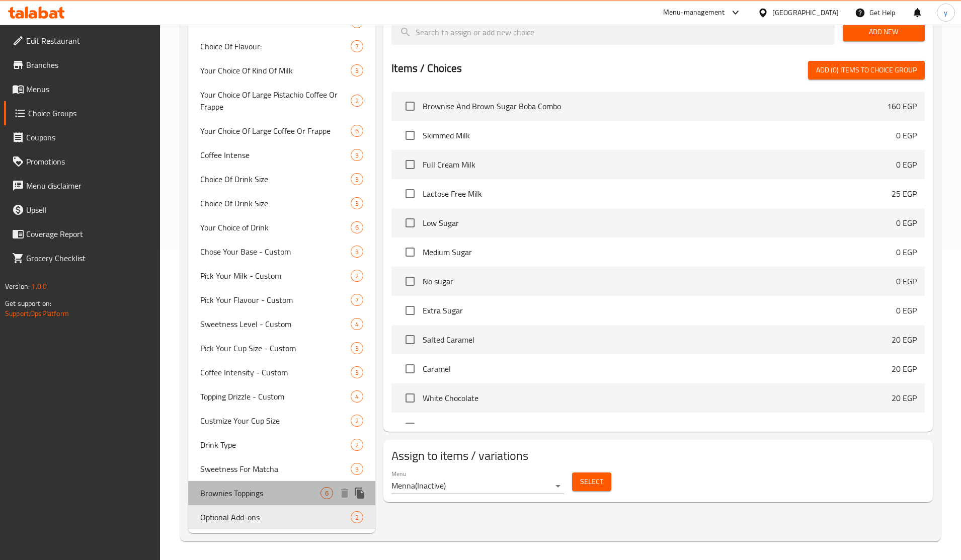  I want to click on span: Your Choice Of Kind Of Milk, so click(275, 70).